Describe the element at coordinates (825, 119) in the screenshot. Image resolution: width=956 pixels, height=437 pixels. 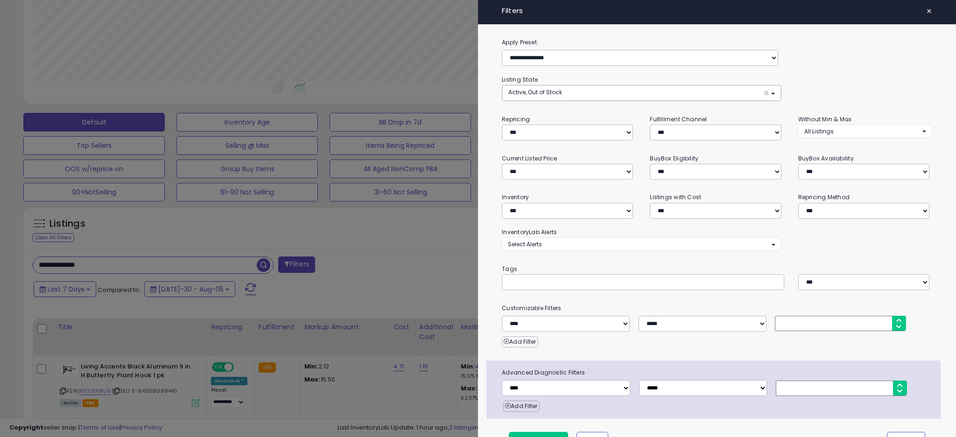
I see `small: Without Min & Max` at that location.